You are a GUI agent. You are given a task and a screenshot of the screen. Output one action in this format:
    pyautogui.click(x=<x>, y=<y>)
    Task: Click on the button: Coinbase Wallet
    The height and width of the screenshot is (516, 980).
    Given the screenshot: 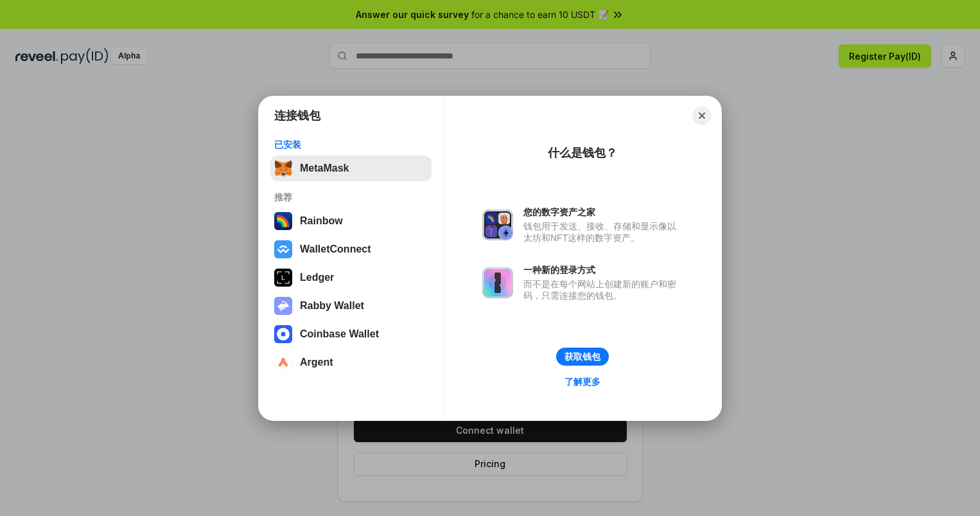 What is the action you would take?
    pyautogui.click(x=351, y=334)
    